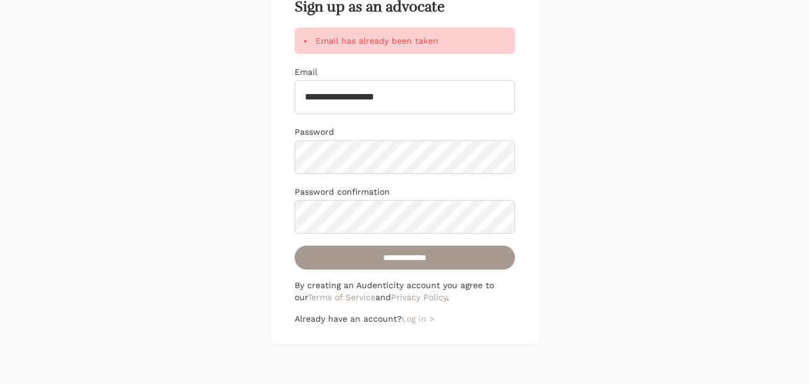 This screenshot has width=809, height=384. What do you see at coordinates (418, 297) in the screenshot?
I see `a: Privacy Policy` at bounding box center [418, 297].